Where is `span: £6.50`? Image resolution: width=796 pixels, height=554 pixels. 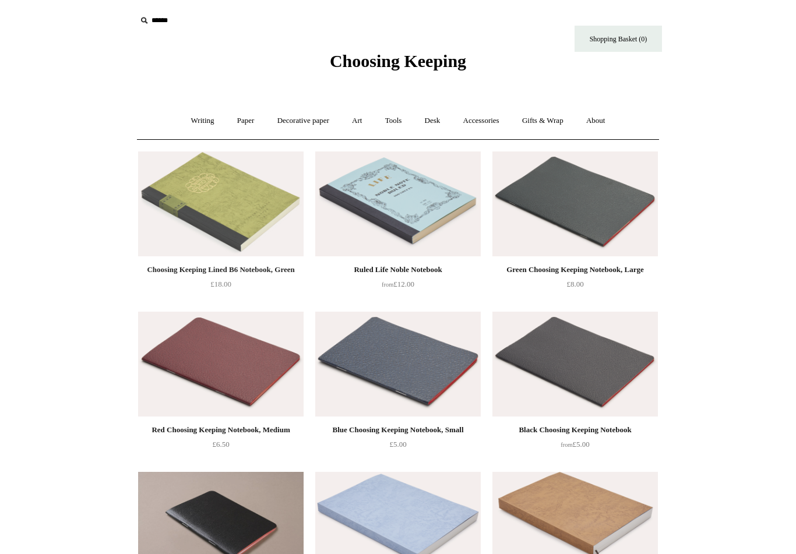 span: £6.50 is located at coordinates (220, 444).